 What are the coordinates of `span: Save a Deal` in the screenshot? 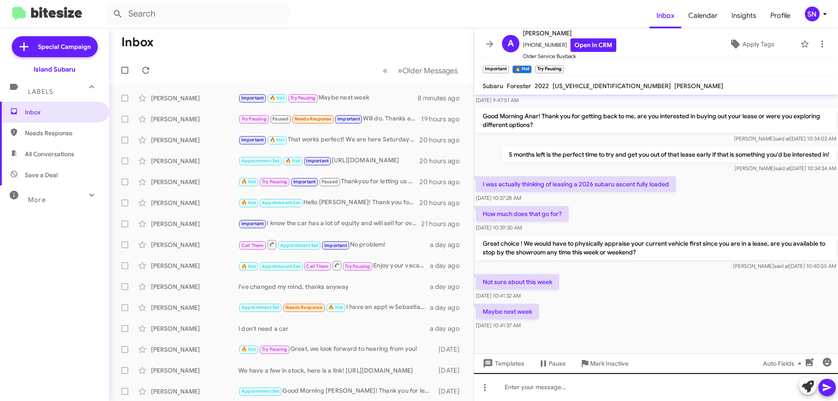 It's located at (41, 175).